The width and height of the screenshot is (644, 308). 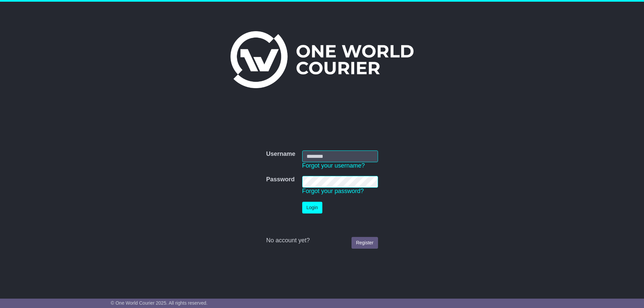 I want to click on span: © One World Courier 2025. All rights reserved., so click(x=159, y=303).